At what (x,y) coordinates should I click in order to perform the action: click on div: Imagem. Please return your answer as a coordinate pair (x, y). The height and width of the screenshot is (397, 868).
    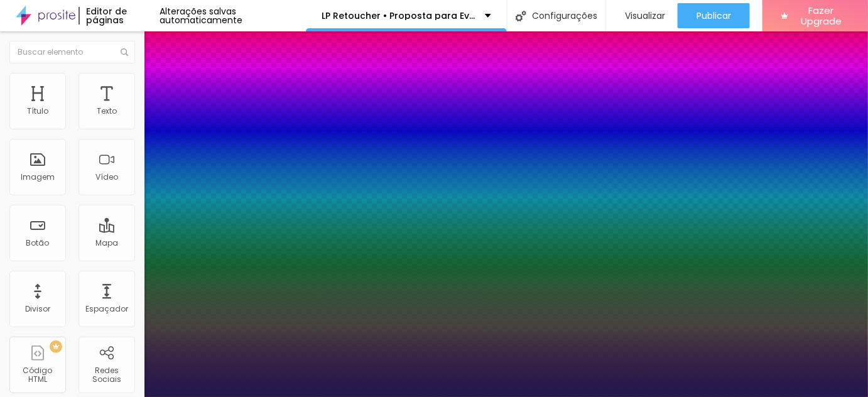
    Looking at the image, I should click on (37, 177).